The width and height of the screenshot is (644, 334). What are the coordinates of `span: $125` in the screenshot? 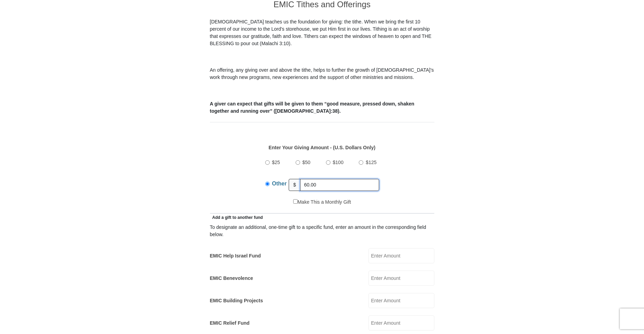 It's located at (370, 162).